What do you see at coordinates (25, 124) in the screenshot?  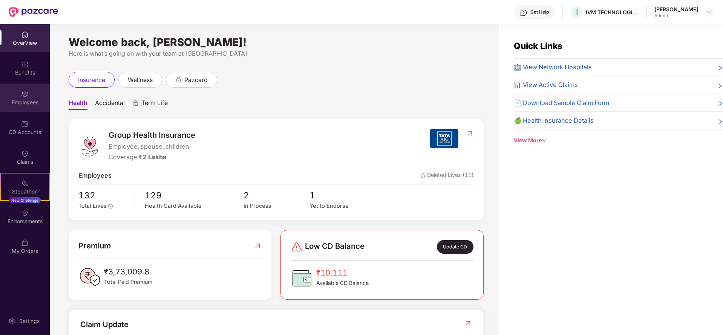 I see `img: svg+xml;base64,PHN2ZyBpZD0iQ0RfQWNjb3VudHMiIGRhdGEtbmFtZT0iQ0QgQWNjb3VudHMiIHhtbG5zPSJodHRwOi8vd3...` at bounding box center [25, 124].